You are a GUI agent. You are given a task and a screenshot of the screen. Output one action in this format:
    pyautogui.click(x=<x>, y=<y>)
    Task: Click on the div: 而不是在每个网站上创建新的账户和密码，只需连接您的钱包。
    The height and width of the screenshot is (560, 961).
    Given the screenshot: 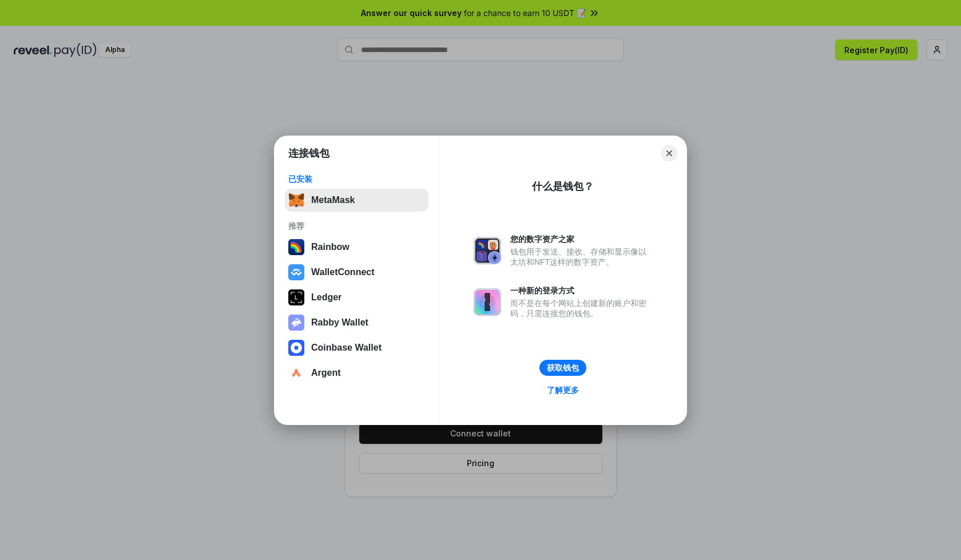 What is the action you would take?
    pyautogui.click(x=581, y=308)
    